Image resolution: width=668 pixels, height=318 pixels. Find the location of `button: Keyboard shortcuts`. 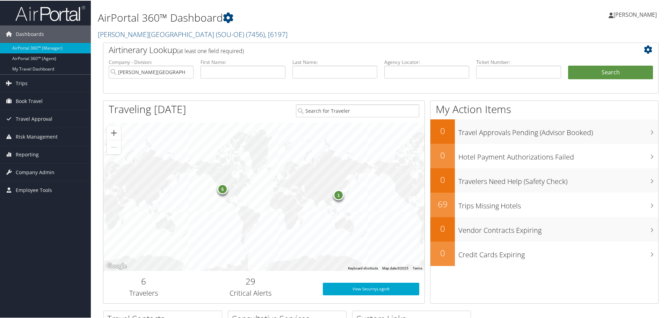

button: Keyboard shortcuts is located at coordinates (363, 268).